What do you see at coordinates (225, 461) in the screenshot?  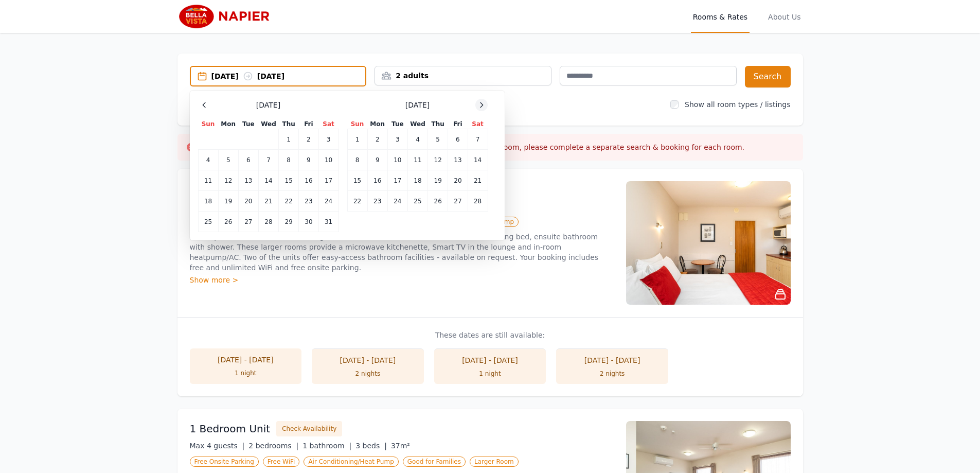 I see `span: Free Onsite Parking` at bounding box center [225, 461].